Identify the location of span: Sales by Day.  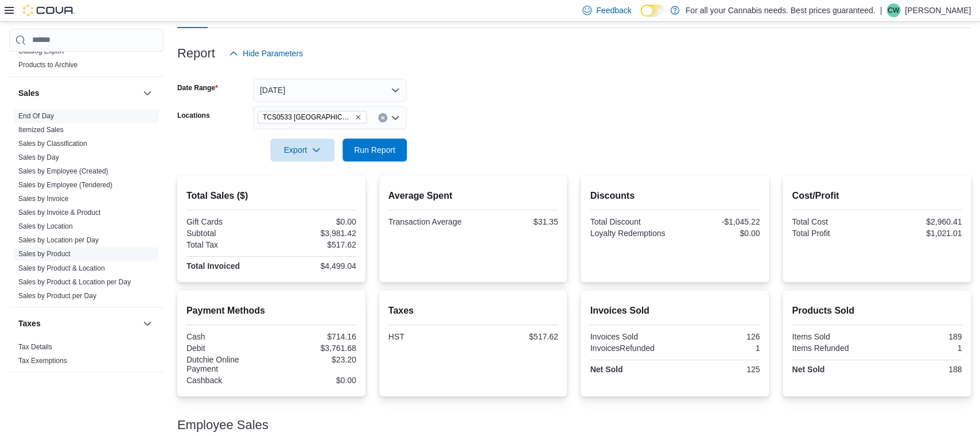
(38, 157).